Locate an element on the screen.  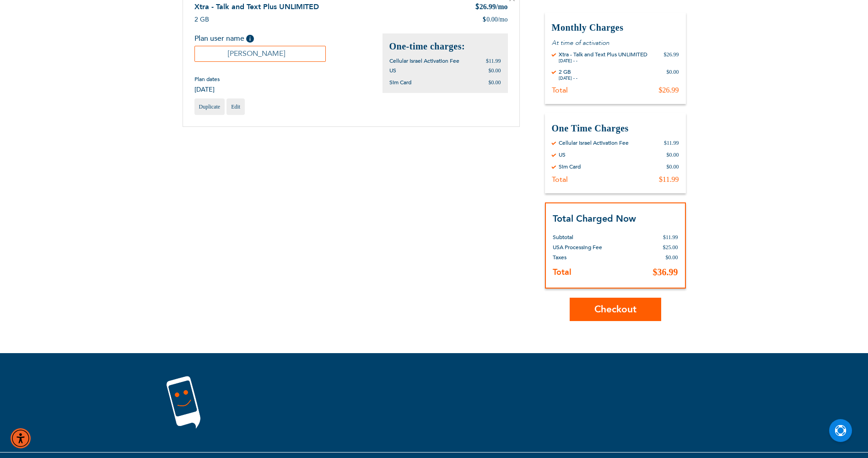
th: Subtotal is located at coordinates (594, 233).